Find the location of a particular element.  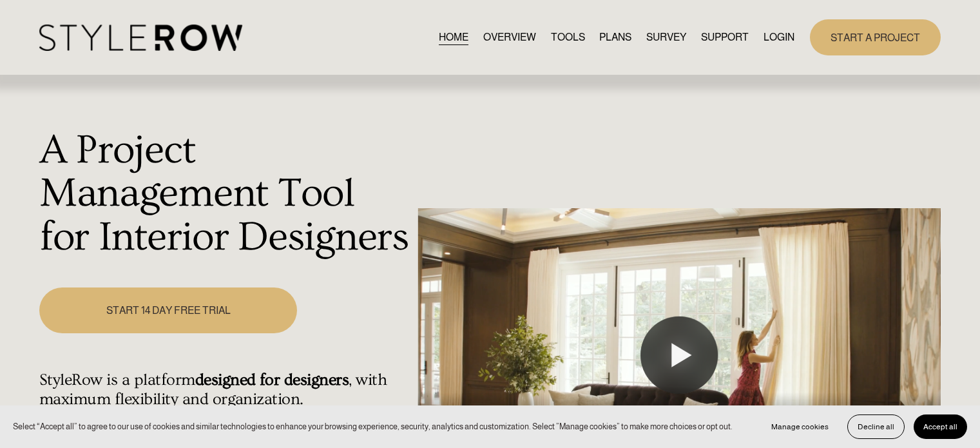

h4: StyleRow is a platform , with maximum flexibility and organization. is located at coordinates (224, 390).